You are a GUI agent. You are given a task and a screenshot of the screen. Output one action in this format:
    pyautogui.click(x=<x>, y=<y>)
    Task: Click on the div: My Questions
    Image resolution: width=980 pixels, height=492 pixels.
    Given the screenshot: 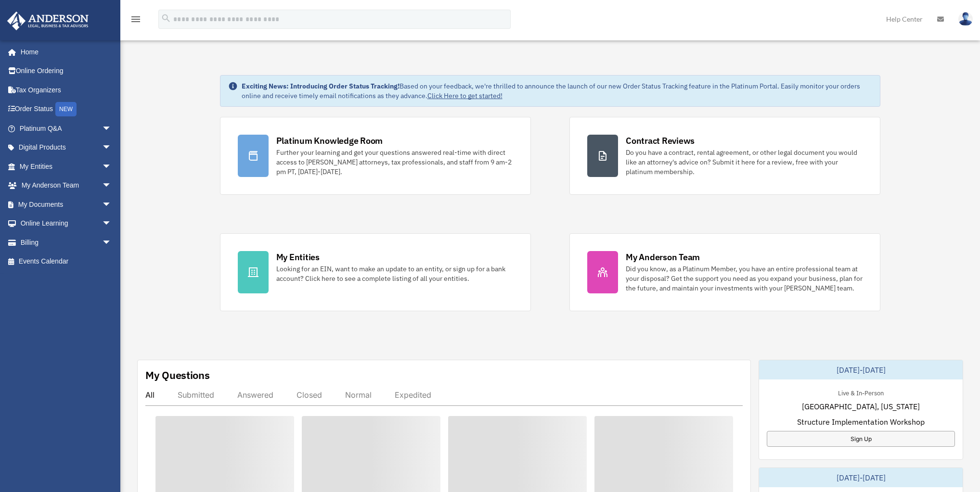 What is the action you would take?
    pyautogui.click(x=178, y=375)
    